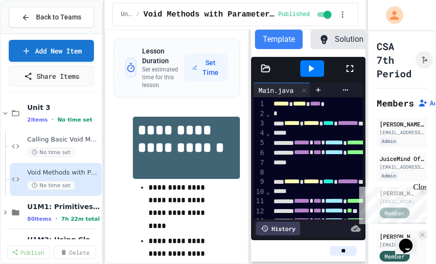 This screenshot has width=436, height=264. Describe the element at coordinates (260, 114) in the screenshot. I see `div: 2` at that location.